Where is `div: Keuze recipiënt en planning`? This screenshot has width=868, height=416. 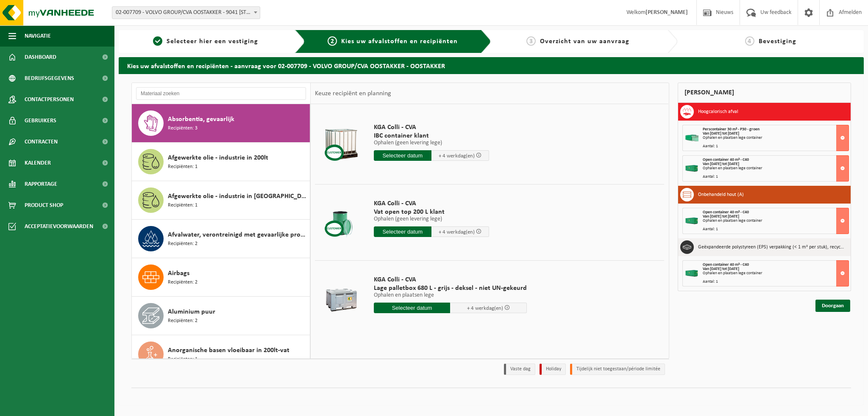 div: Keuze recipiënt en planning is located at coordinates (353, 94).